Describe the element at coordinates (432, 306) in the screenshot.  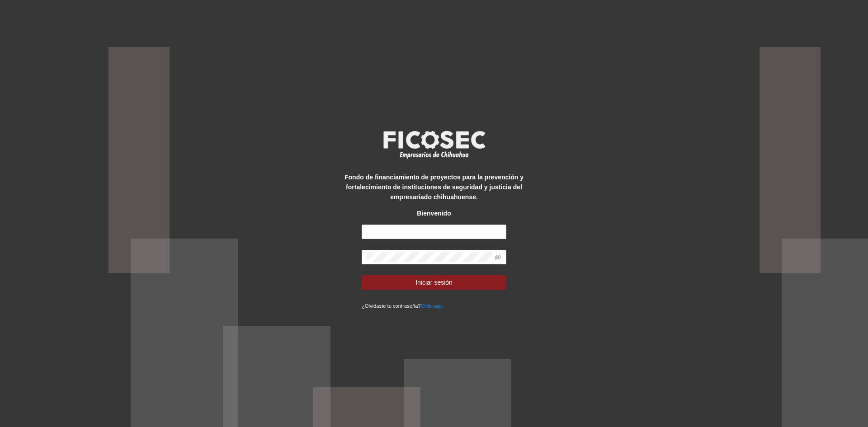
I see `a: Click aqui` at that location.